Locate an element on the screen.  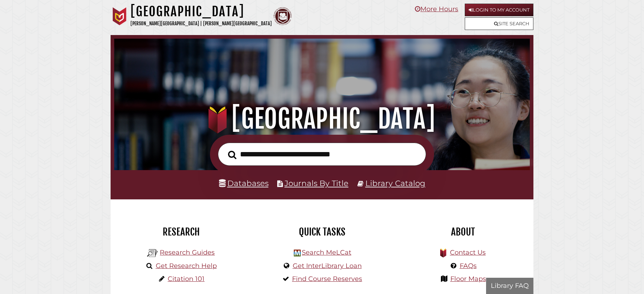
h2: Research is located at coordinates (181, 232).